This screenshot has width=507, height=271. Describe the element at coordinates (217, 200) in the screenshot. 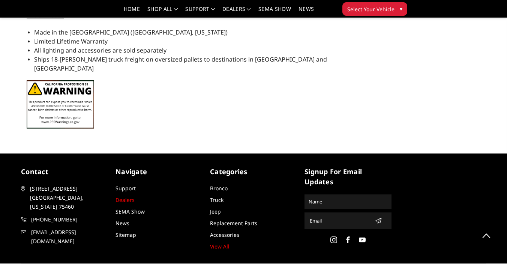

I see `a: Truck` at that location.